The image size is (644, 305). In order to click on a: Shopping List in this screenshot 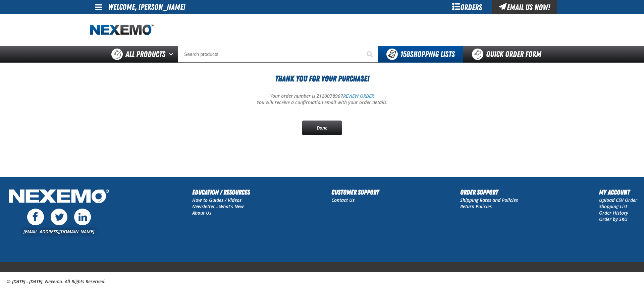, I will do `click(613, 207)`.